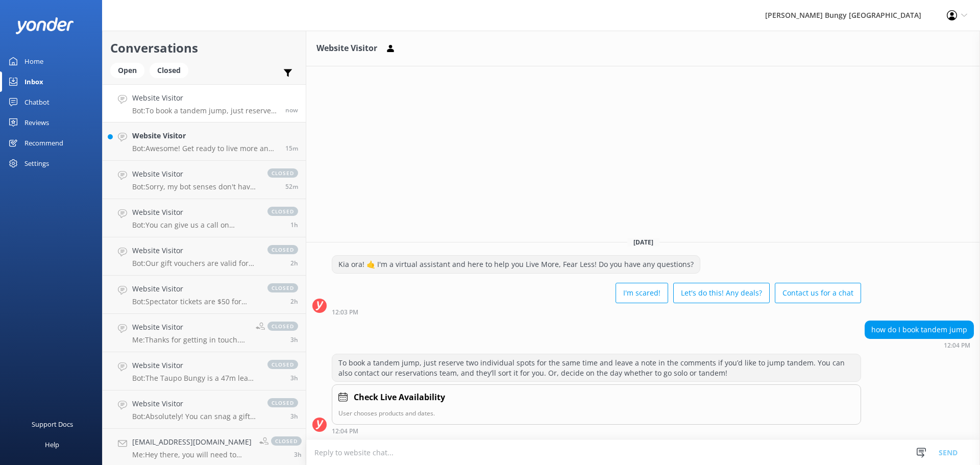  I want to click on p: Bot: Awesome! Get ready to live more and fear less!, so click(205, 149).